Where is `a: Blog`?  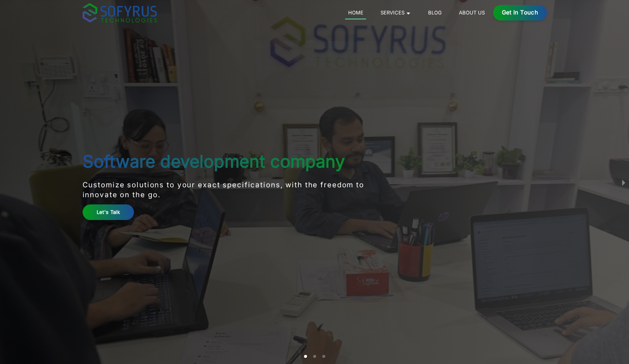 a: Blog is located at coordinates (435, 13).